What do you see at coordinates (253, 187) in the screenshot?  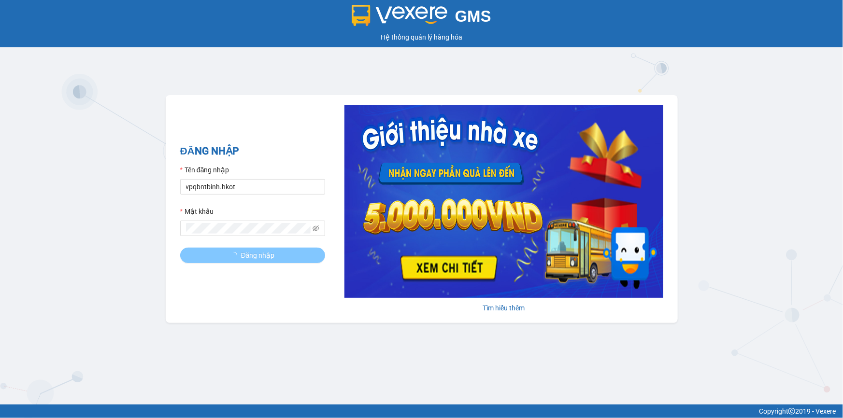 I see `input: Tên đăng nhập` at bounding box center [253, 187].